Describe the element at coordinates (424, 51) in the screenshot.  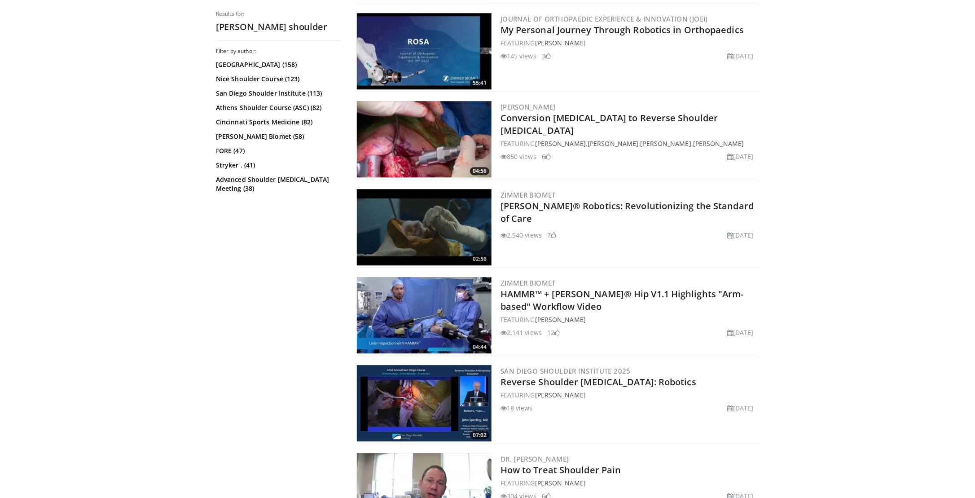
I see `a: 55:41` at that location.